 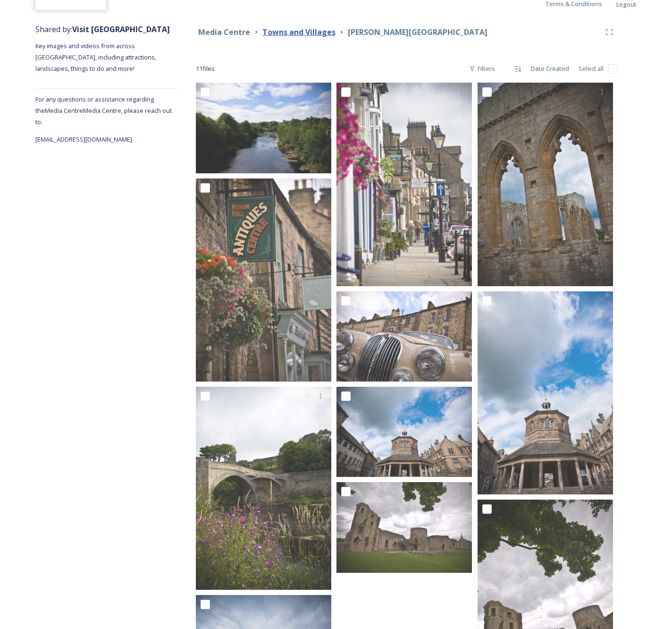 I want to click on span: 11 file s, so click(x=206, y=69).